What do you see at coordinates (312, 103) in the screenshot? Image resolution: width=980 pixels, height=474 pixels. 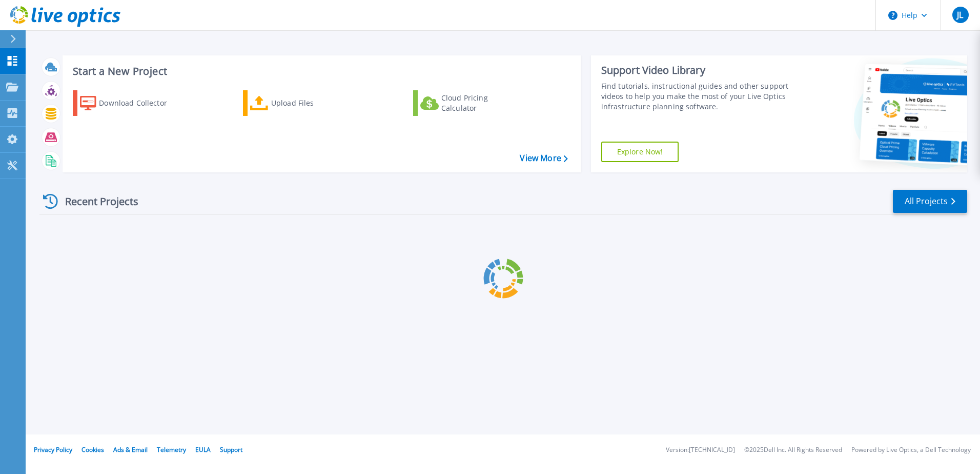 I see `div: Upload Files` at bounding box center [312, 103].